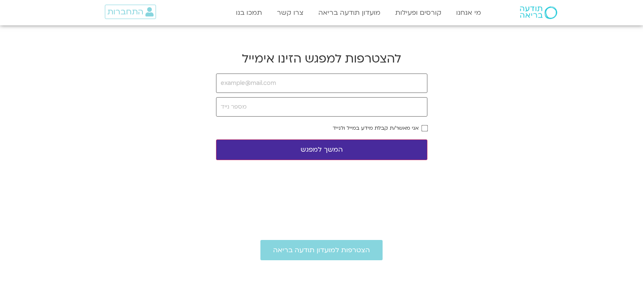  Describe the element at coordinates (322, 150) in the screenshot. I see `button: המשך למפגש` at that location.